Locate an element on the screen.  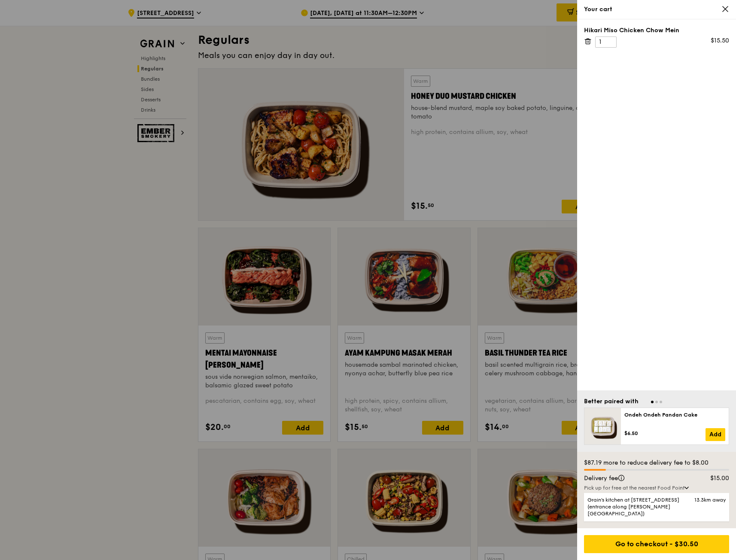
span: Go to slide 2 is located at coordinates (657, 402).